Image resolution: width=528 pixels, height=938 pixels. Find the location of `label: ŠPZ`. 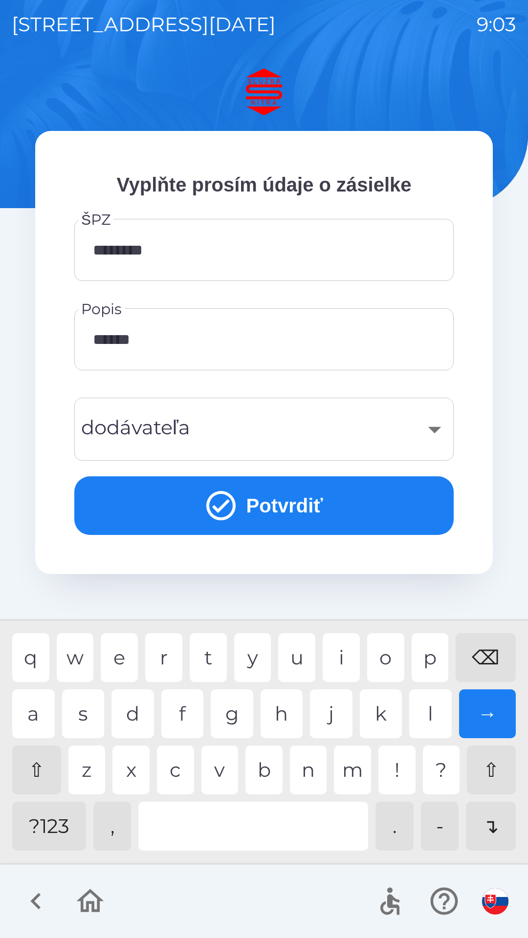

label: ŠPZ is located at coordinates (96, 219).